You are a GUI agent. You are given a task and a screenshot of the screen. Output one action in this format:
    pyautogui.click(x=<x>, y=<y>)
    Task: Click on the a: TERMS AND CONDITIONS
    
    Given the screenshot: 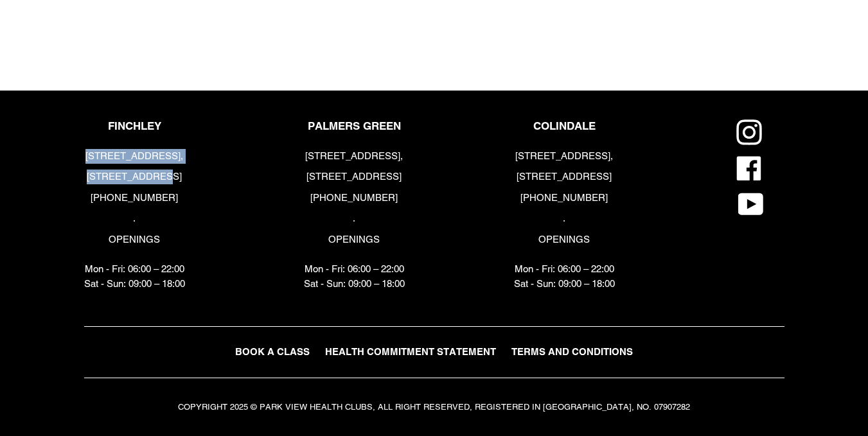 What is the action you would take?
    pyautogui.click(x=572, y=352)
    